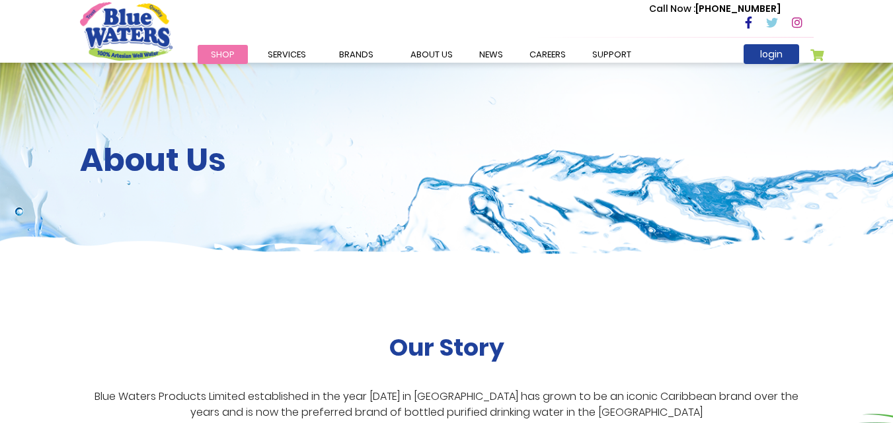 The width and height of the screenshot is (893, 423). I want to click on h2: About Us, so click(447, 161).